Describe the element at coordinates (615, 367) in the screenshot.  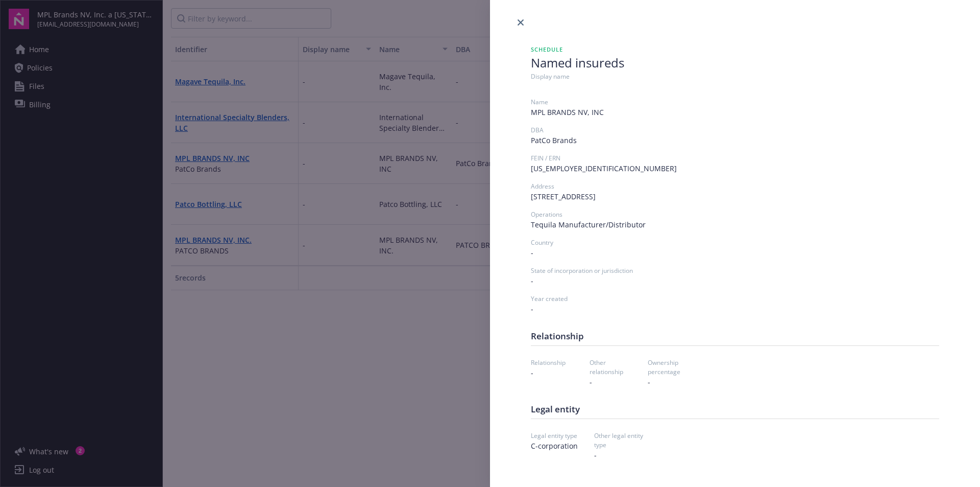
I see `span: Other relationship` at that location.